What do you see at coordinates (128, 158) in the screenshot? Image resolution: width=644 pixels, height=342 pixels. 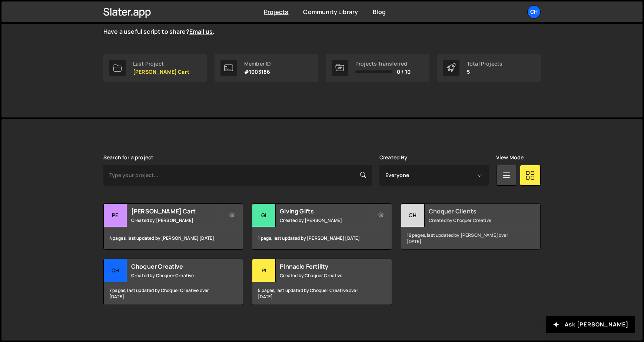 I see `label: Search for a project` at bounding box center [128, 158].